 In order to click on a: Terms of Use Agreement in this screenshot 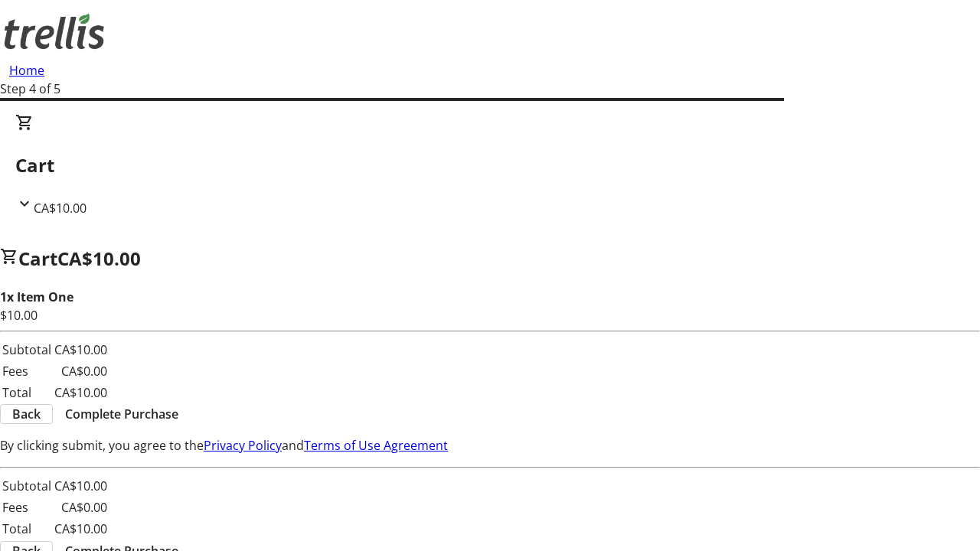, I will do `click(376, 446)`.